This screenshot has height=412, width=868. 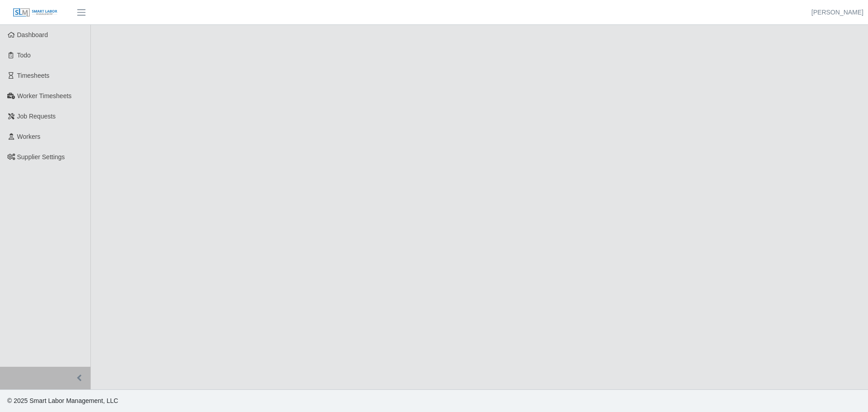 I want to click on img: SLM Logo, so click(x=35, y=13).